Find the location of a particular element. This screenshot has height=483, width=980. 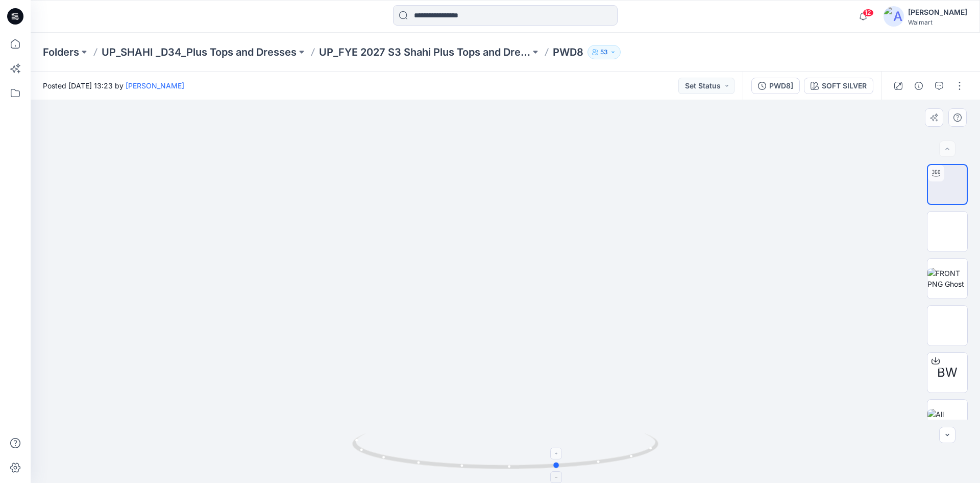

p: 53 is located at coordinates (604, 52).